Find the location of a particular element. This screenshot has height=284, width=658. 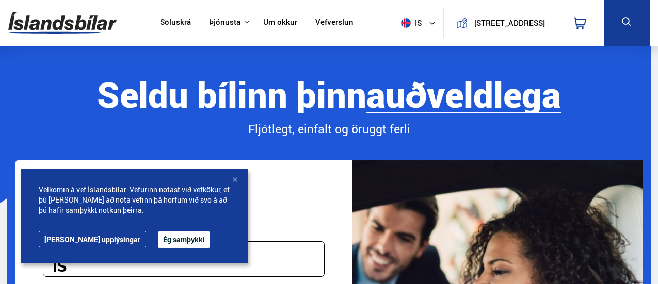

button: Þjónusta is located at coordinates (225, 22).